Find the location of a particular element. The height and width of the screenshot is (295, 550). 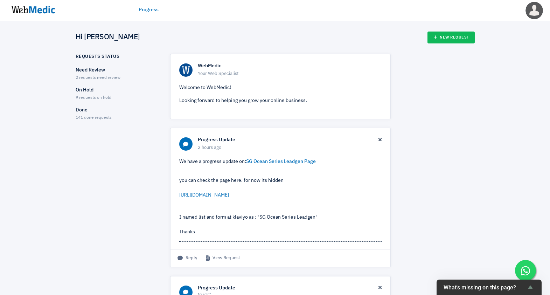

p: On Hold is located at coordinates (117, 90).